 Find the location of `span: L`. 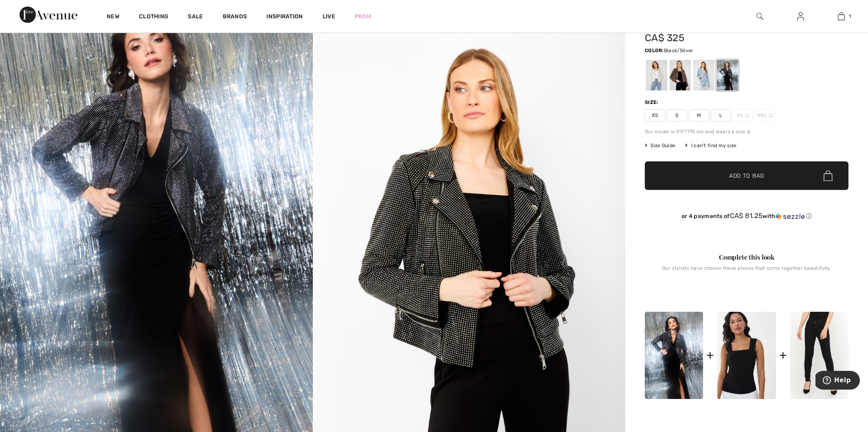

span: L is located at coordinates (721, 116).